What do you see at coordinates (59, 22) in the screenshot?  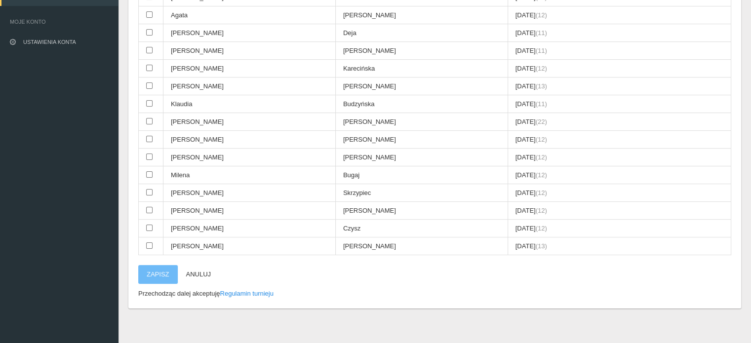 I see `span: Moje konto` at bounding box center [59, 22].